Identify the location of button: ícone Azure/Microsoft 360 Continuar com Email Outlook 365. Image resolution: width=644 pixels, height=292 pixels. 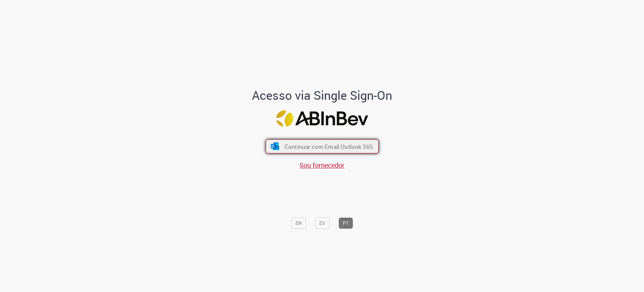
(322, 146).